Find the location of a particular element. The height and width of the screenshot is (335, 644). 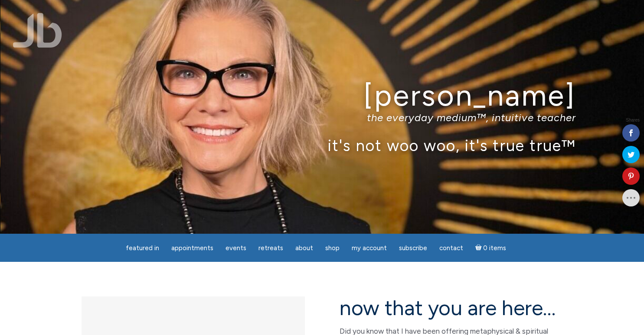

a: Appointments is located at coordinates (192, 248).